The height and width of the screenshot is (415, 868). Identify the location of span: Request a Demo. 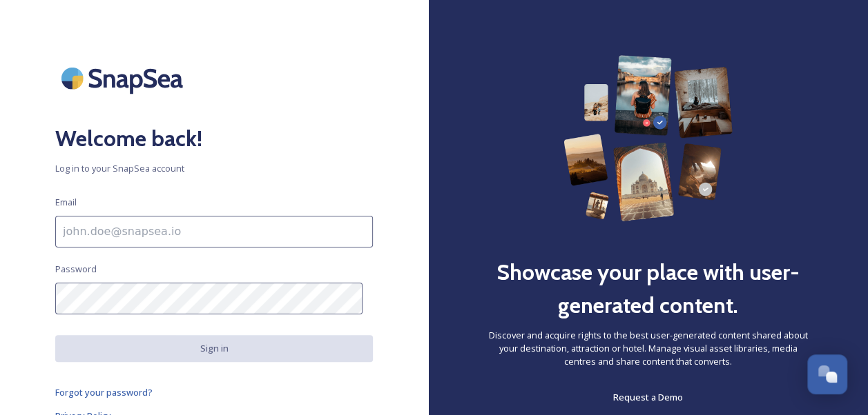
(648, 397).